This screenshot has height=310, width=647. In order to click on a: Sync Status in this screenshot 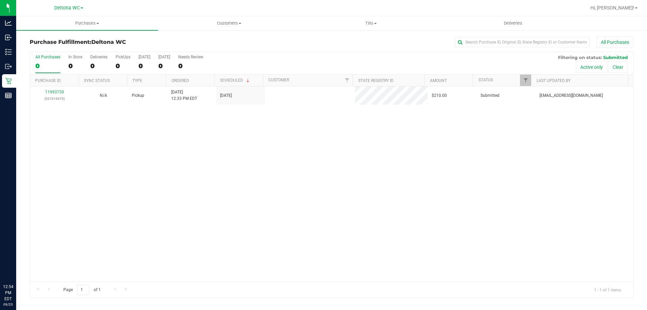, I will do `click(97, 81)`.